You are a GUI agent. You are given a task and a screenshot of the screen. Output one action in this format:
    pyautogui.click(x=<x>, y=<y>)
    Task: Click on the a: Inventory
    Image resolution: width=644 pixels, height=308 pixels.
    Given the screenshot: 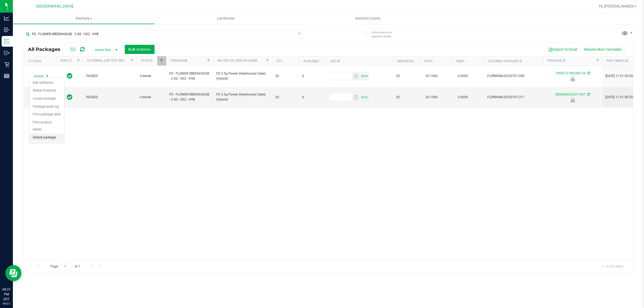 What is the action you would take?
    pyautogui.click(x=84, y=18)
    